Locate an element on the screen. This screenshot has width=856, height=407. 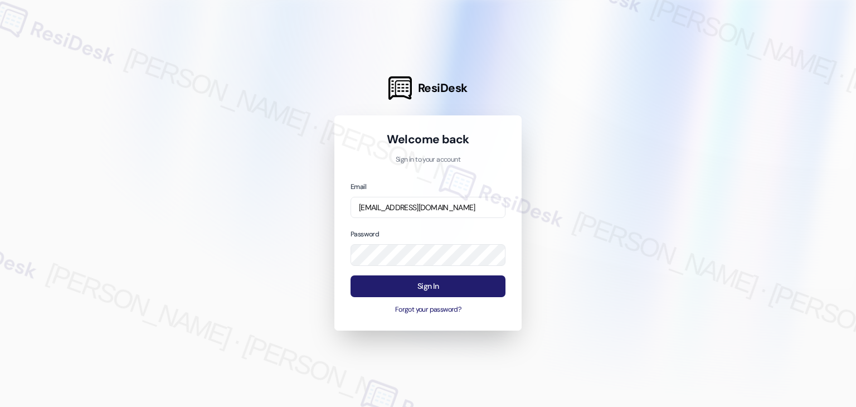
p: Sign in to your account is located at coordinates (428, 160).